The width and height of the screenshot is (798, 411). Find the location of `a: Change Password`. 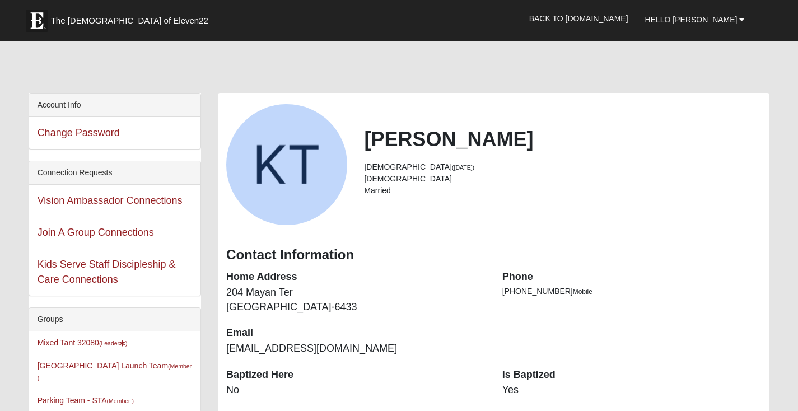

a: Change Password is located at coordinates (78, 133).